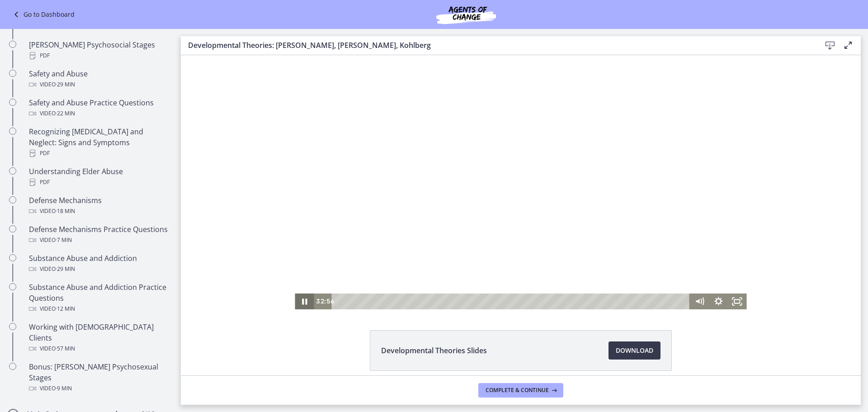  I want to click on span: · 7 min, so click(64, 240).